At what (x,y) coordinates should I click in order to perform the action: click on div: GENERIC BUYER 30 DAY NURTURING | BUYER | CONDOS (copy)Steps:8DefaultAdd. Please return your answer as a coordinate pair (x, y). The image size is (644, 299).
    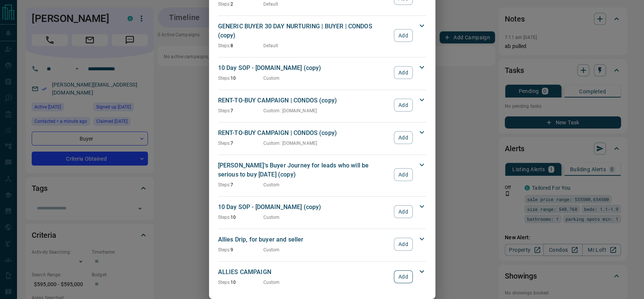
    Looking at the image, I should click on (322, 35).